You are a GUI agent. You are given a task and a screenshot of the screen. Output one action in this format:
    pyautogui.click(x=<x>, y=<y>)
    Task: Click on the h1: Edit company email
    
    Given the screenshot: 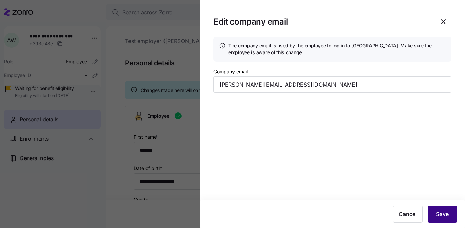 What is the action you would take?
    pyautogui.click(x=322, y=21)
    